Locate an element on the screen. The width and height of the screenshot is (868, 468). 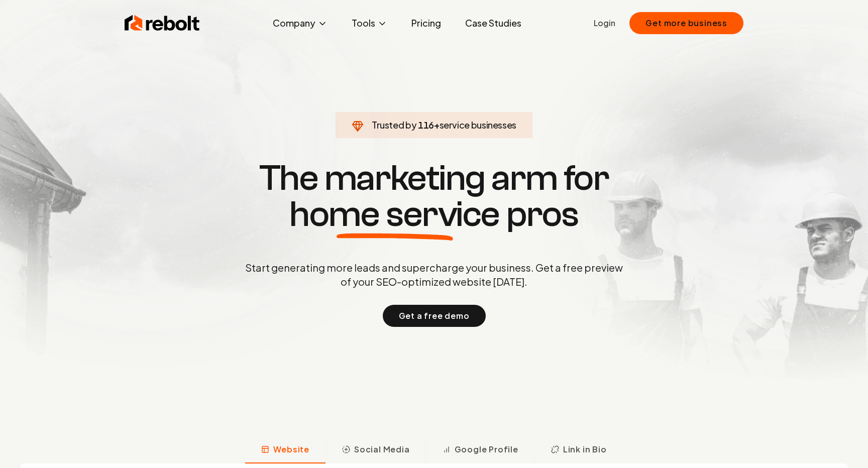
span: Google Profile is located at coordinates (486, 449).